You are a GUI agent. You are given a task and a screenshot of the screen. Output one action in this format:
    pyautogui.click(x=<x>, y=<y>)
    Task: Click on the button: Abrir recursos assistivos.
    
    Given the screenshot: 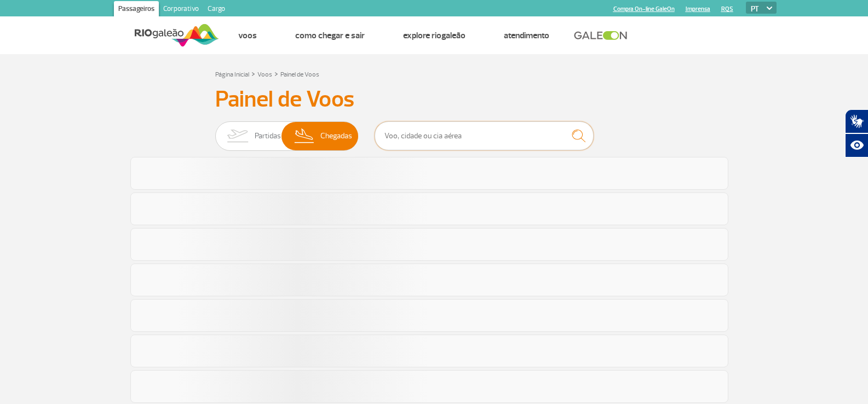 What is the action you would take?
    pyautogui.click(x=856, y=145)
    